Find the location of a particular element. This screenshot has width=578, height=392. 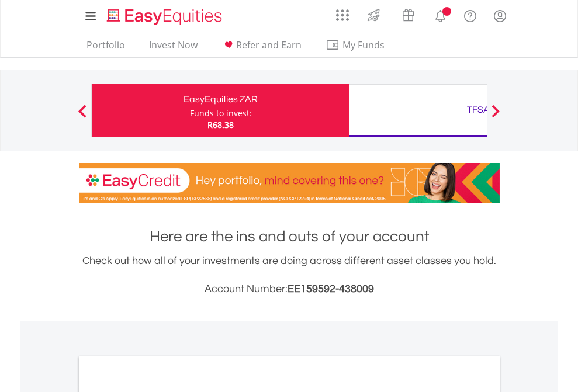

a: Notifications is located at coordinates (440, 15).